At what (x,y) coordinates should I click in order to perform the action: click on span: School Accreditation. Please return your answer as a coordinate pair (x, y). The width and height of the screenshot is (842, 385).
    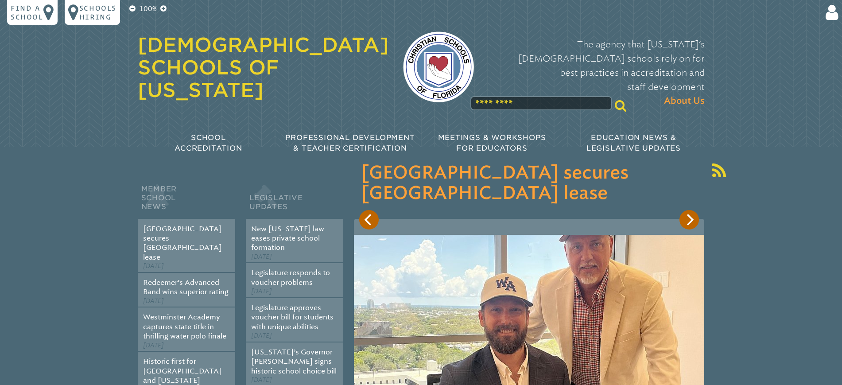
    Looking at the image, I should click on (208, 143).